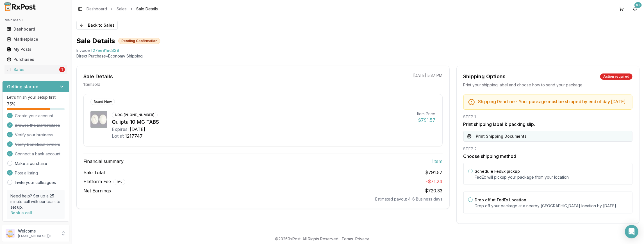 This screenshot has width=644, height=244. Describe the element at coordinates (35, 60) in the screenshot. I see `a: Purchases` at that location.